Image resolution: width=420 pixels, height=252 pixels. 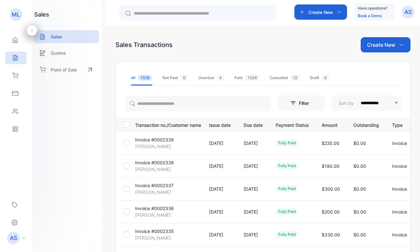 I want to click on div: Draft, so click(x=319, y=78).